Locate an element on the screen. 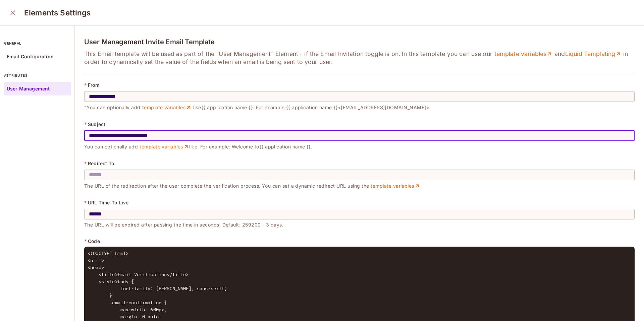 The height and width of the screenshot is (321, 644). h3: Elements Settings is located at coordinates (58, 13).